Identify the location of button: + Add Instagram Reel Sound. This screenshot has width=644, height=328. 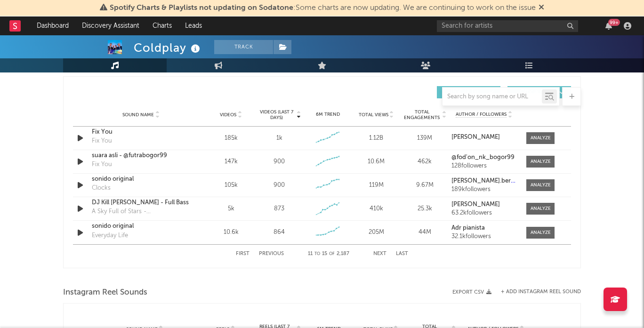
(541, 291).